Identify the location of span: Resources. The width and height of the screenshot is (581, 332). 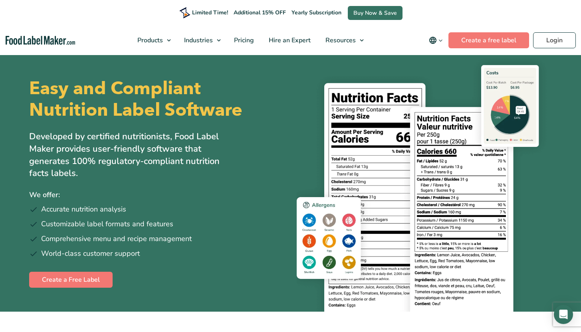
(340, 40).